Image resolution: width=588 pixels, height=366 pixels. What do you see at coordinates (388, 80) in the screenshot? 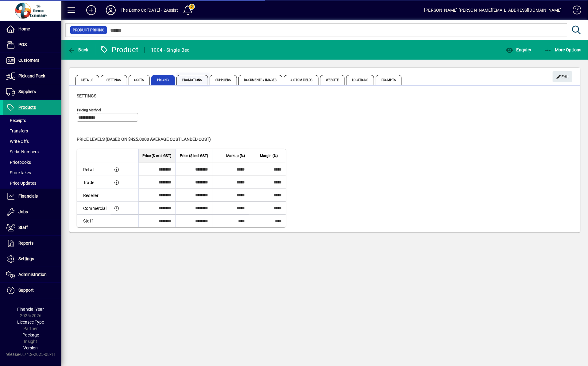
I see `span: Prompts` at bounding box center [388, 80].